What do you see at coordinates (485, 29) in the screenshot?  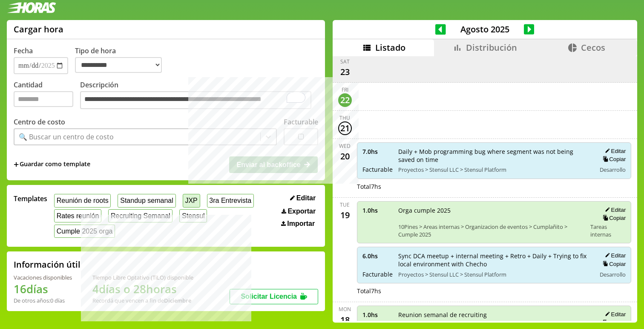 I see `span: Agosto 2025` at bounding box center [485, 29].